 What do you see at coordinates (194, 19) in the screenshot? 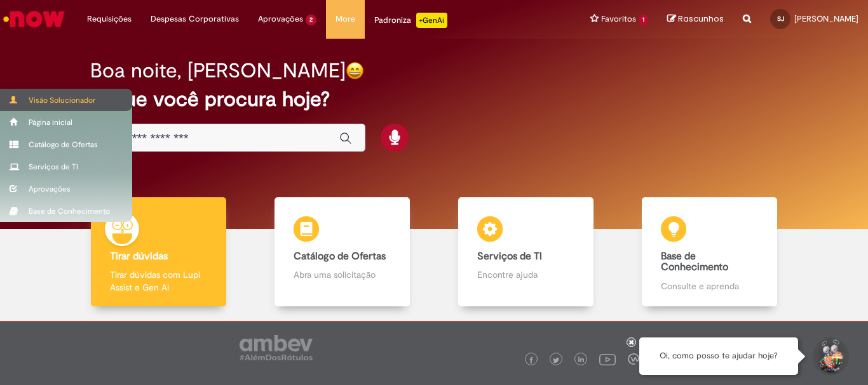
I see `span: Despesas Corporativas` at bounding box center [194, 19].